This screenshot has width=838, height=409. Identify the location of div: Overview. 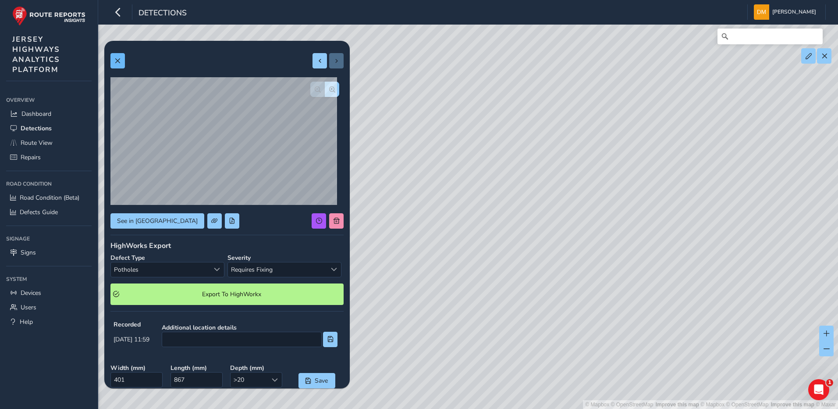
(49, 100).